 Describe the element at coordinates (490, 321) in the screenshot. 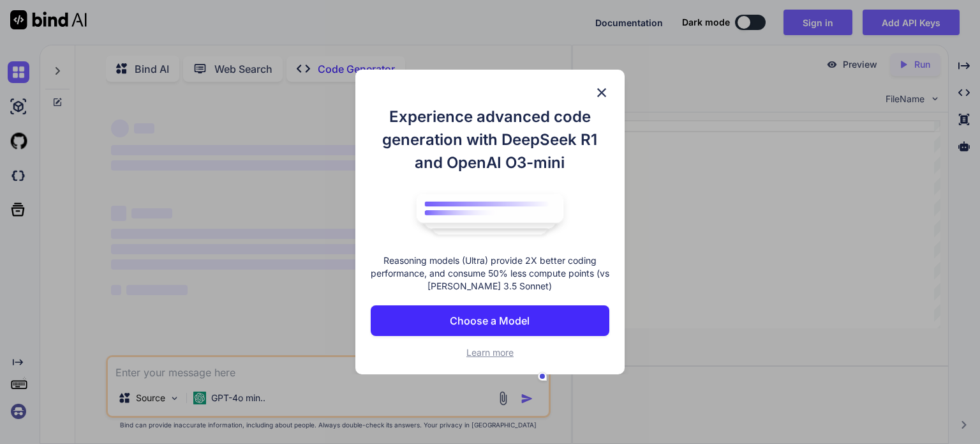

I see `p: Choose a Model` at that location.